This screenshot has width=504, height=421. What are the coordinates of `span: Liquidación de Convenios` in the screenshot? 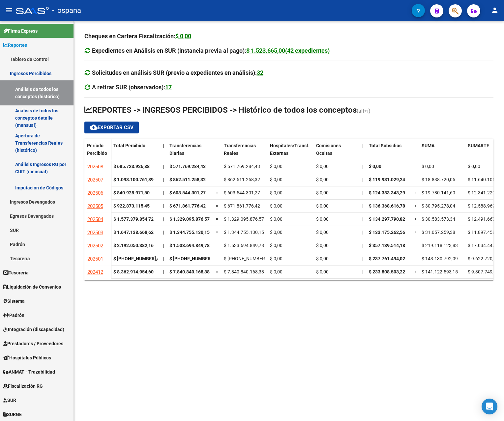 It's located at (32, 287).